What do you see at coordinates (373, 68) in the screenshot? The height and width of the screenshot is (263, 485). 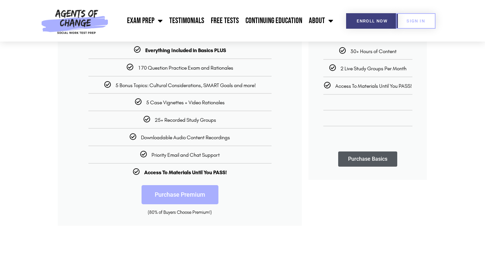 I see `span: 2 Live Study Groups Per Month` at bounding box center [373, 68].